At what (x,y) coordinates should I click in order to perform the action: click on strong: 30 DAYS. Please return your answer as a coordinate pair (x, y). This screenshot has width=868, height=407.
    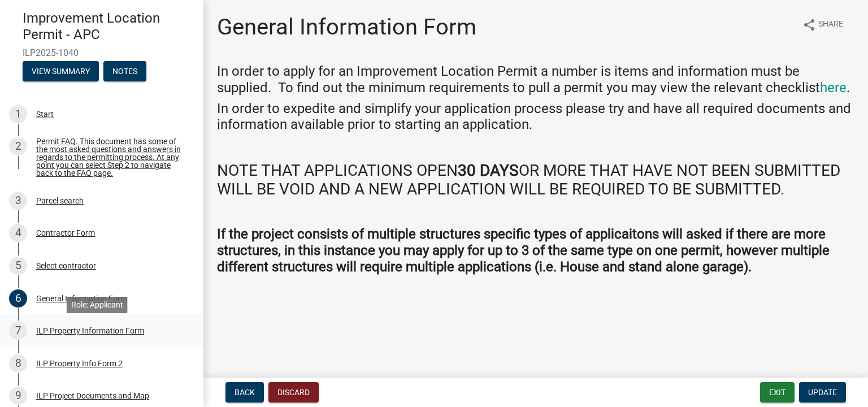
    Looking at the image, I should click on (489, 170).